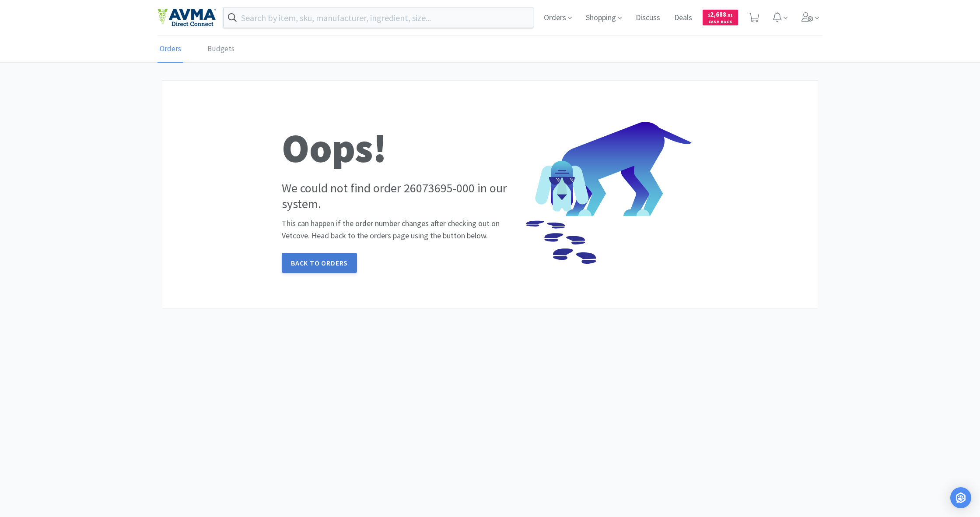 This screenshot has width=980, height=517. Describe the element at coordinates (401, 230) in the screenshot. I see `h3: This can happen if the order number changes after checking out on Vetcove. Head back to the order...` at that location.